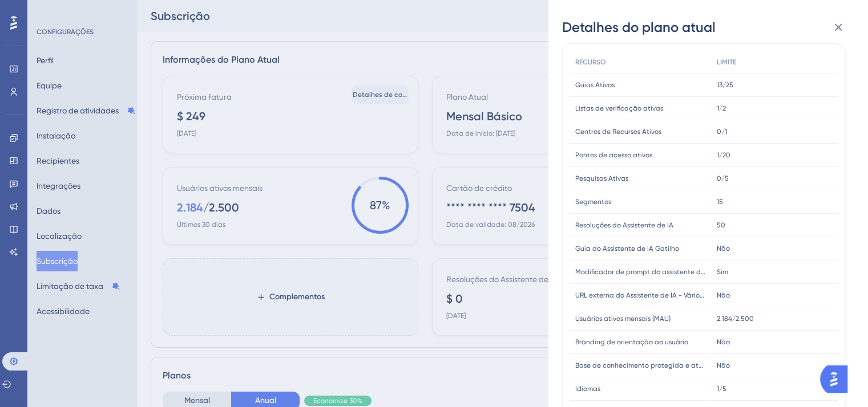 This screenshot has width=868, height=407. Describe the element at coordinates (720, 202) in the screenshot. I see `font: 15` at that location.